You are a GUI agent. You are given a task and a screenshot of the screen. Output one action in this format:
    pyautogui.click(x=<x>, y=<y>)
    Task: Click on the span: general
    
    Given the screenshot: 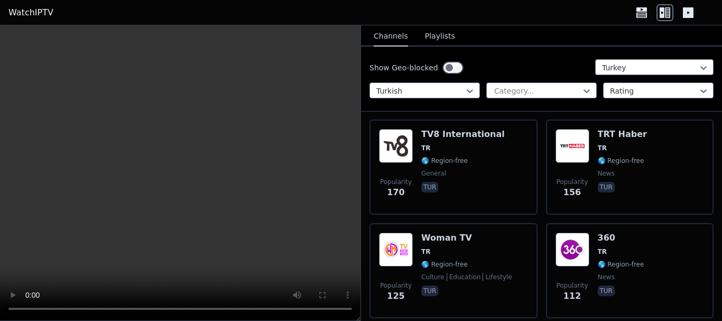 What is the action you would take?
    pyautogui.click(x=434, y=173)
    